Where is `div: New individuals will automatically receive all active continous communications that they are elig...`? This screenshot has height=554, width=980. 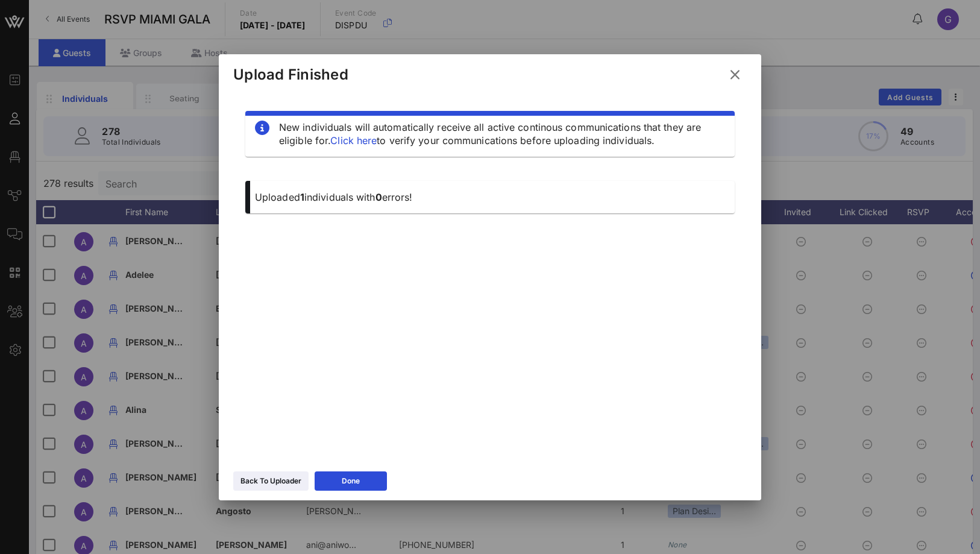
div: New individuals will automatically receive all active continous communications that they are elig... is located at coordinates (502, 133).